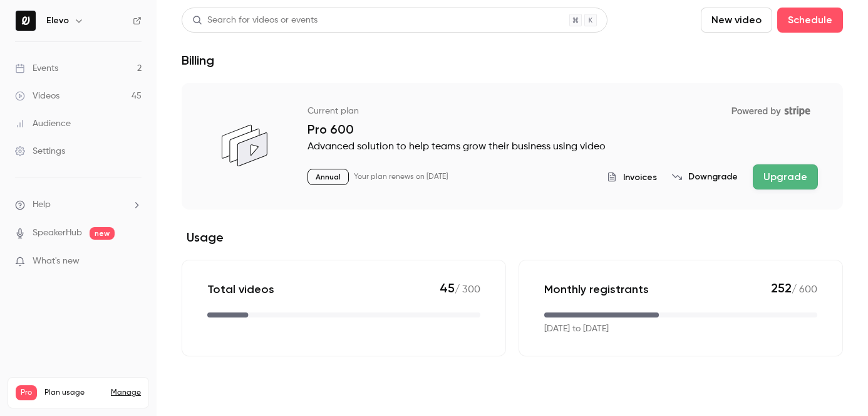 The image size is (868, 416). I want to click on span: What's new, so click(56, 261).